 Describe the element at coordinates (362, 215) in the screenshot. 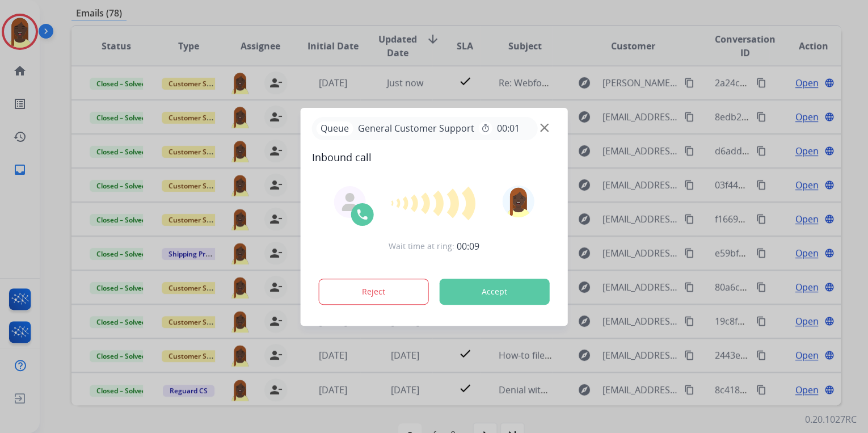

I see `img: call-icon` at that location.